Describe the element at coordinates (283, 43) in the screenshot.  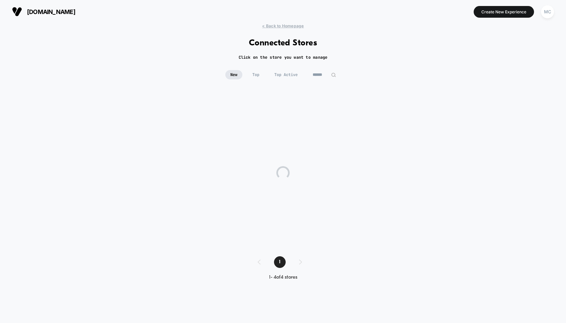
I see `h1: Connected Stores` at that location.